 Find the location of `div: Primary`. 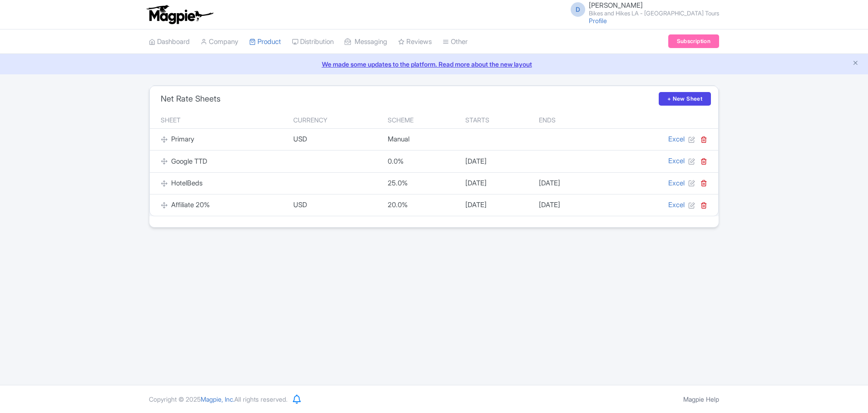

div: Primary is located at coordinates (221, 140).